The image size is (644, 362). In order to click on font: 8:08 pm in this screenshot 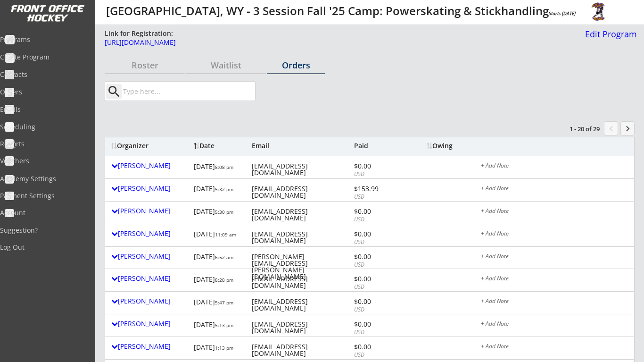, I will do `click(224, 166)`.